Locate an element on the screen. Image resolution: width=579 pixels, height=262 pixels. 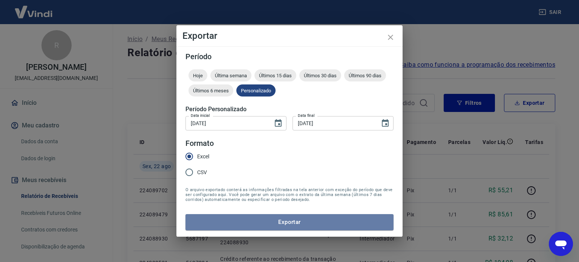
div: Hoje is located at coordinates (198, 75).